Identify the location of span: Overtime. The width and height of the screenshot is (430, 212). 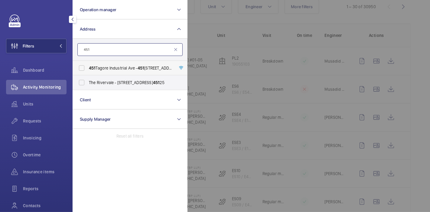
(45, 155).